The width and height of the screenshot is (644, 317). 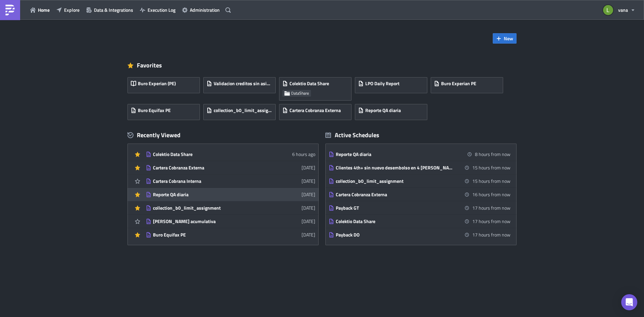 What do you see at coordinates (113, 10) in the screenshot?
I see `span: Data & Integrations` at bounding box center [113, 10].